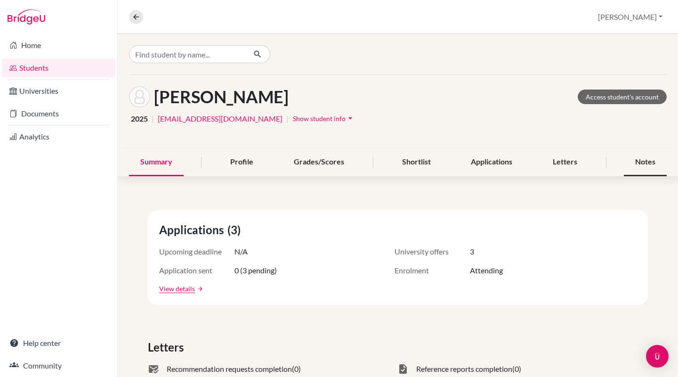 The image size is (678, 377). I want to click on input: Find student by name..., so click(187, 54).